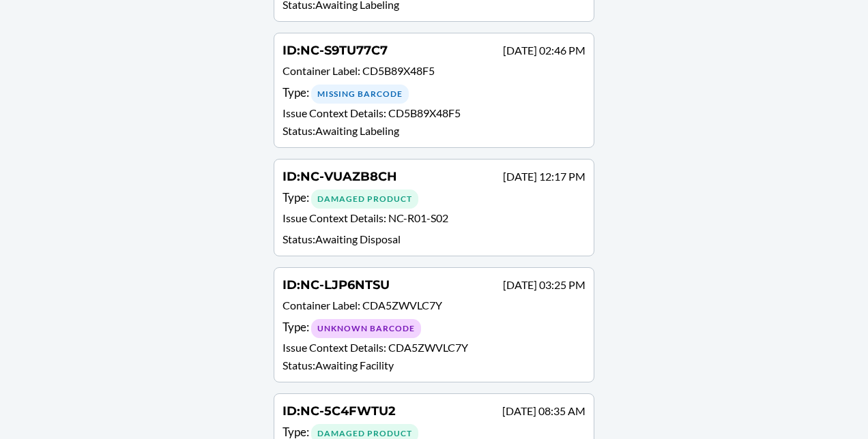 This screenshot has height=439, width=868. What do you see at coordinates (364, 199) in the screenshot?
I see `div: Damaged Product` at bounding box center [364, 199].